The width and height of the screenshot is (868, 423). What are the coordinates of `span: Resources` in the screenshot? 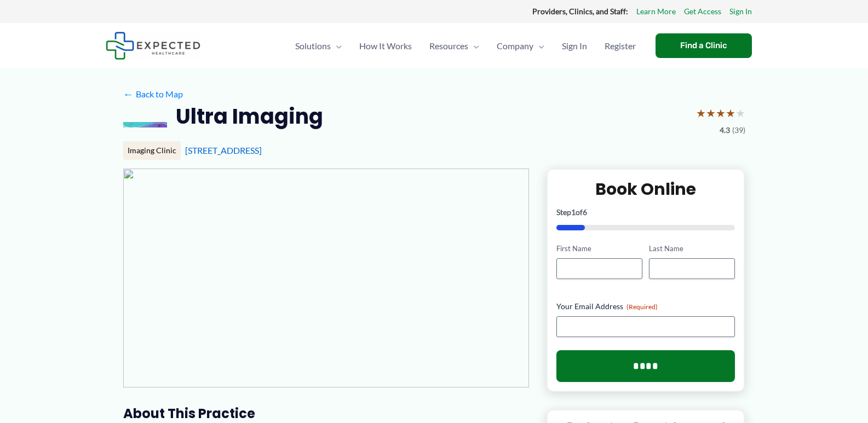 It's located at (449, 46).